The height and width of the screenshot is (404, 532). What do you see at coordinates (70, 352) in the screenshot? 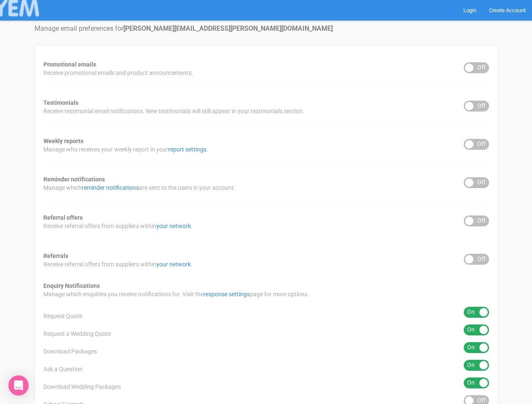
I see `span: Download Packages` at bounding box center [70, 352].